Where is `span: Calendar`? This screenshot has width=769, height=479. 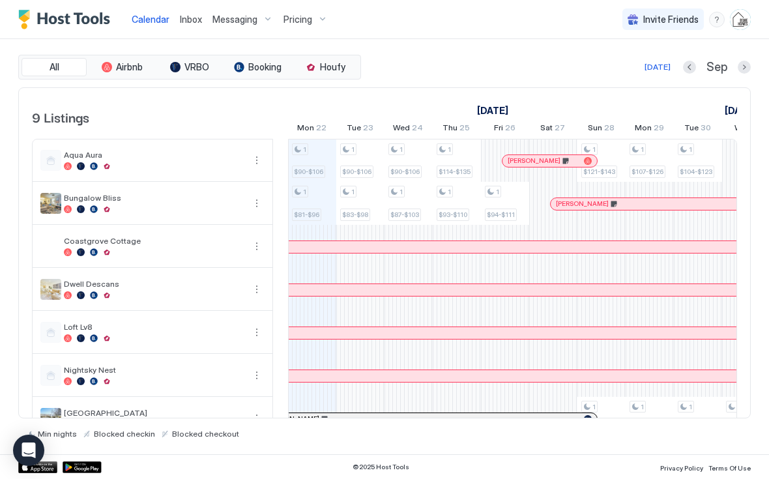 span: Calendar is located at coordinates (151, 19).